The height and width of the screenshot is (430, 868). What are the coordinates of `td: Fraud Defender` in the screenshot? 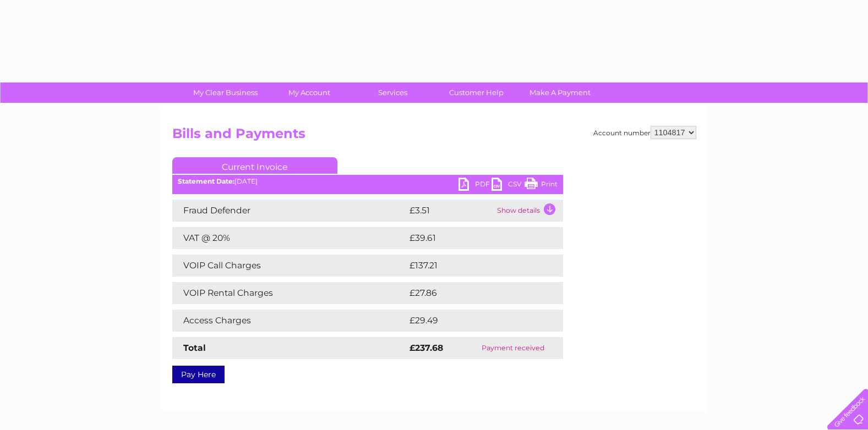 It's located at (290, 211).